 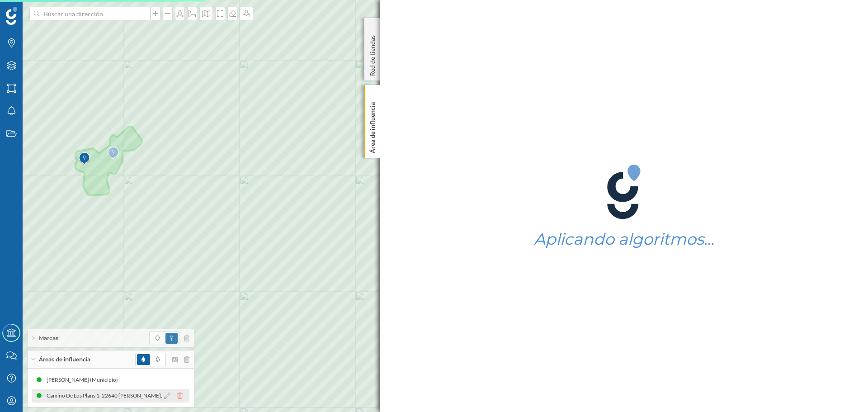 I want to click on h1: Aplicando algoritmos…, so click(x=624, y=239).